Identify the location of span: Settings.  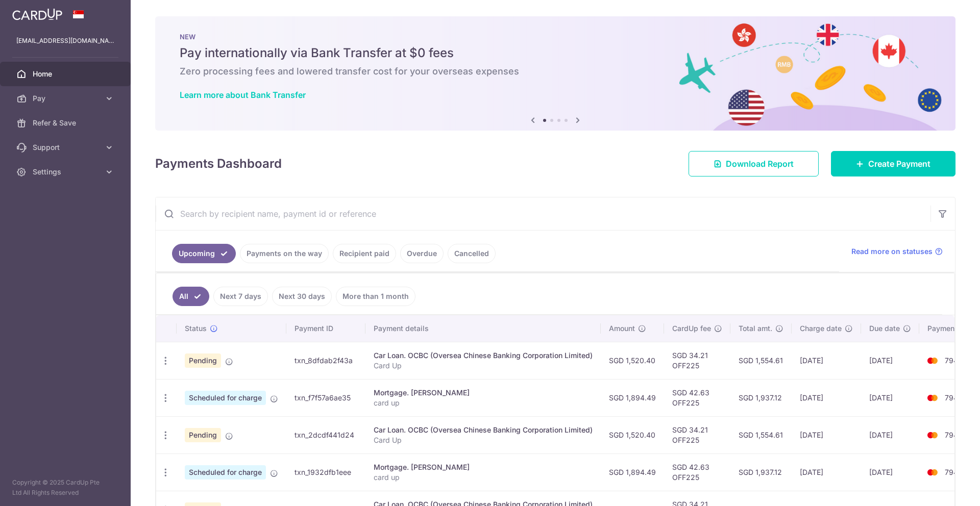
(66, 172).